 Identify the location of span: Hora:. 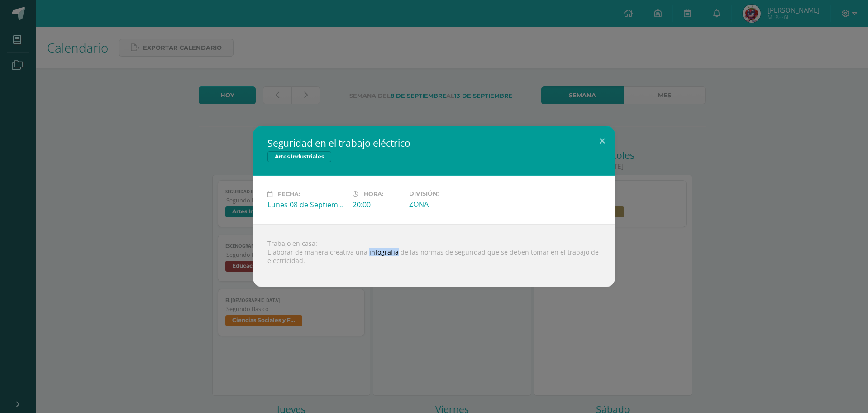
(373, 194).